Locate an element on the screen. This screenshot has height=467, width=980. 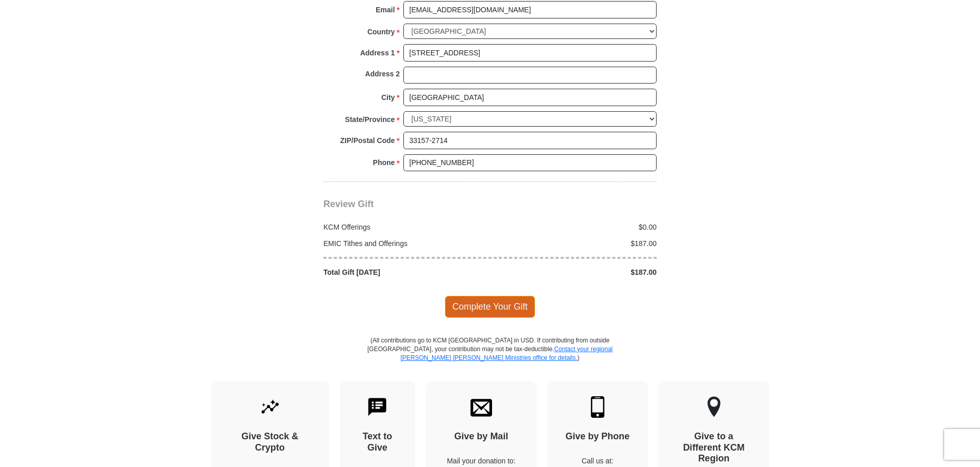
span: Complete Your Gift is located at coordinates (490, 307).